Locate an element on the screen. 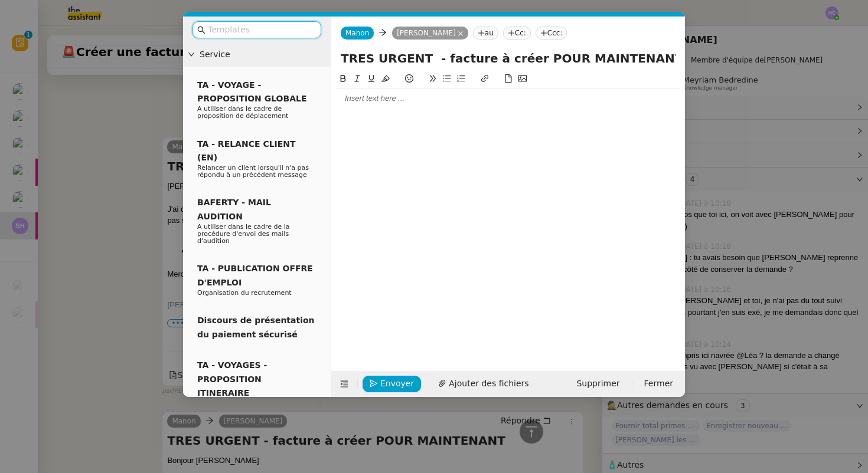  nz-tag: au is located at coordinates (485, 33).